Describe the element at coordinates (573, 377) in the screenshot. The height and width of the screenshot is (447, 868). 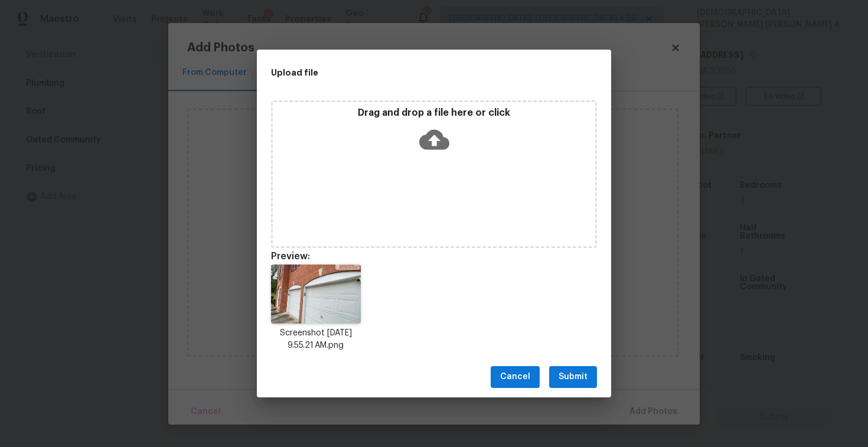
I see `button: Submit` at that location.